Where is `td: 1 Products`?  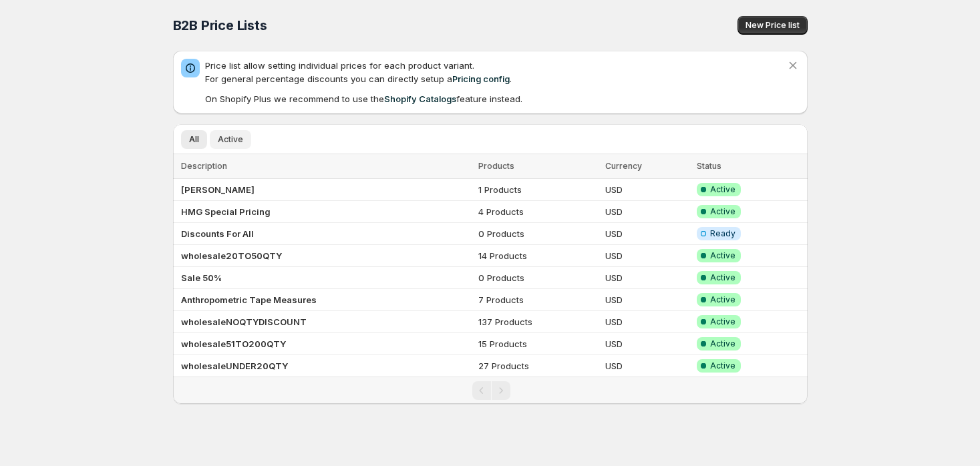
td: 1 Products is located at coordinates (538, 190).